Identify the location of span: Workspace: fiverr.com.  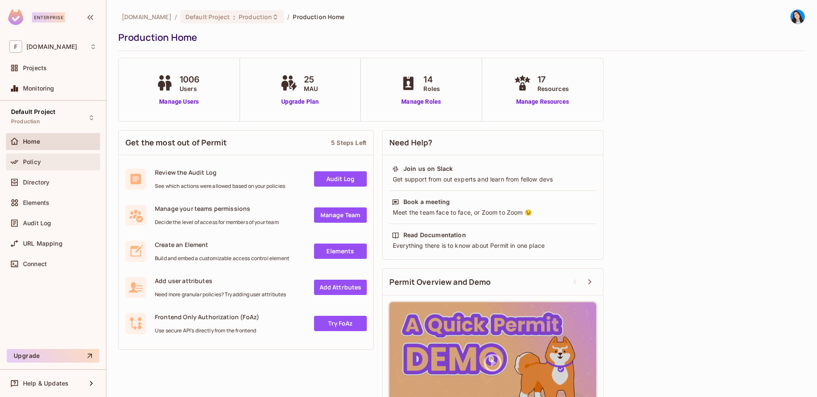
(51, 47).